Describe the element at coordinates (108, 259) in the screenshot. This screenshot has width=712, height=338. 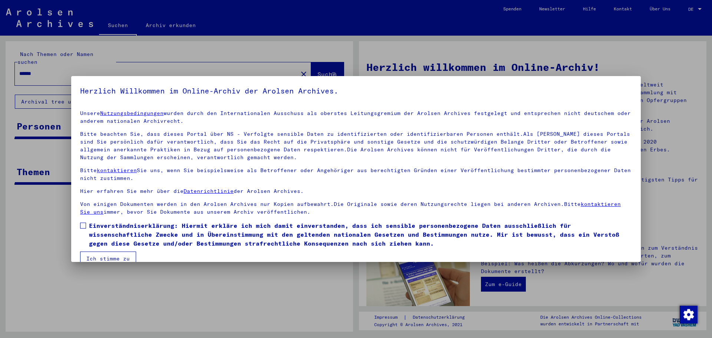
I see `button: Ich stimme zu` at that location.